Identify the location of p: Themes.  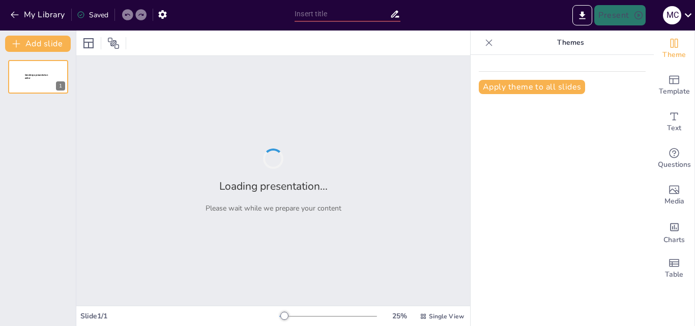
(570, 43).